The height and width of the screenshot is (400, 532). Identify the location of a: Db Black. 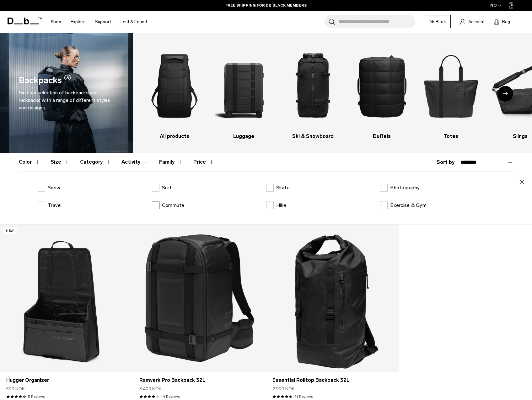
(438, 22).